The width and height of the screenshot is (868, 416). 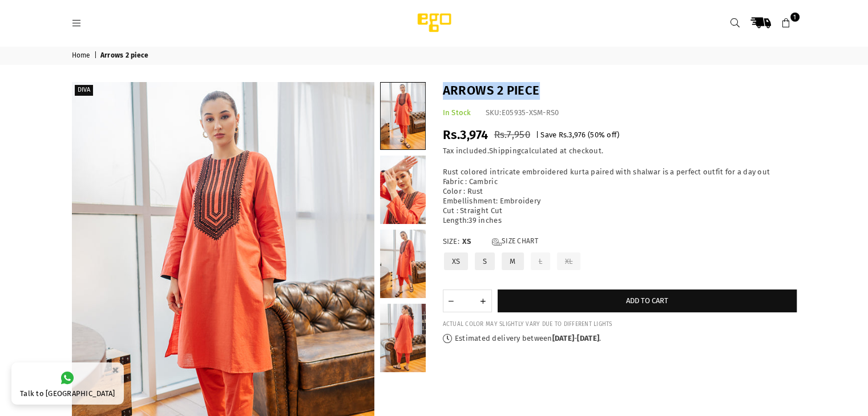 I want to click on a: Search, so click(x=735, y=22).